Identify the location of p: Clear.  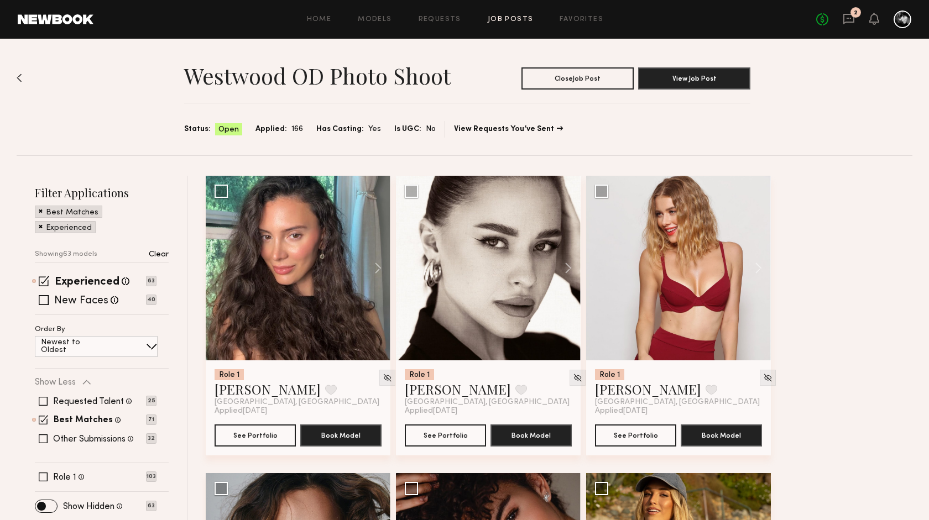
(159, 255).